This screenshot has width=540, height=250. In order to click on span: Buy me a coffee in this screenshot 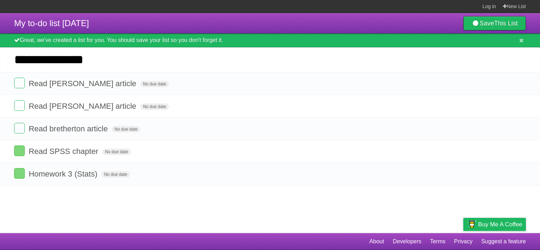, I will do `click(501, 225)`.